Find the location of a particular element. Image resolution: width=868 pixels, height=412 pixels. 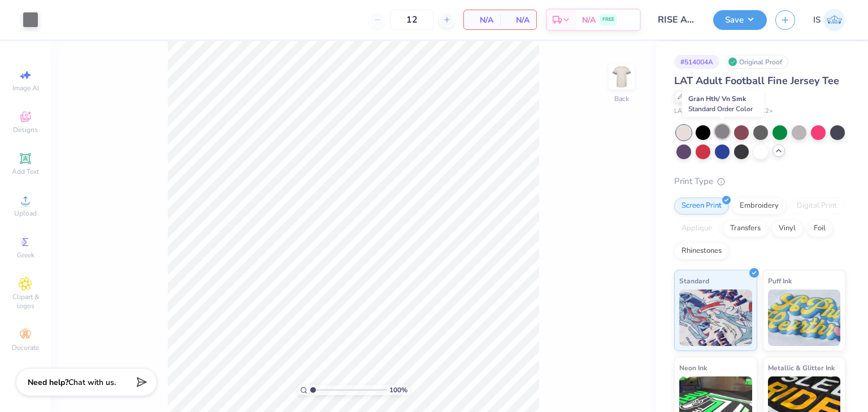

strong: Need help? is located at coordinates (48, 383).